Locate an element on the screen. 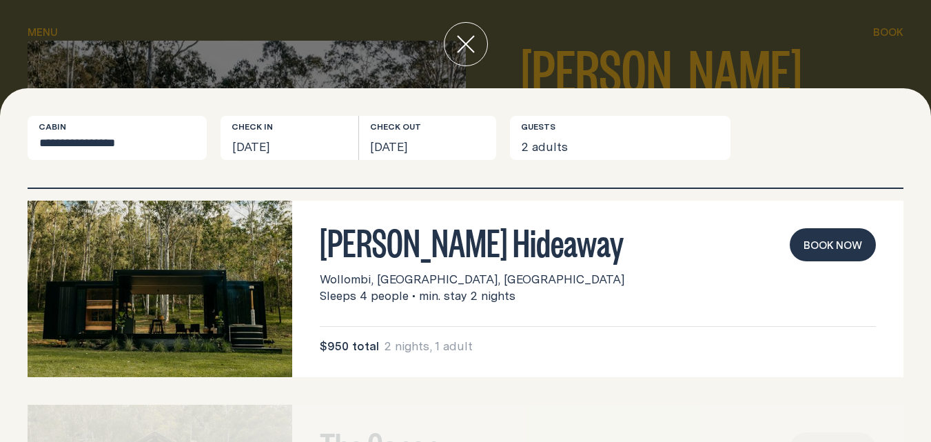  button: book now is located at coordinates (832, 245).